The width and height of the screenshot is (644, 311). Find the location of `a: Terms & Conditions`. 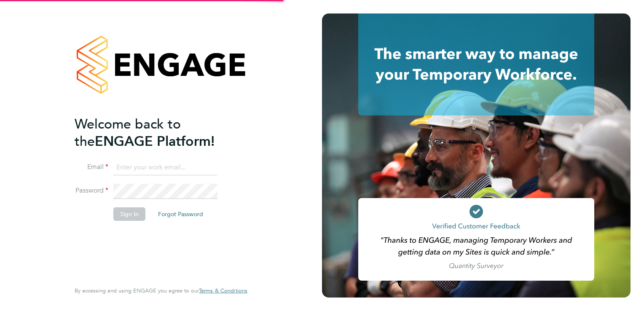

a: Terms & Conditions is located at coordinates (223, 291).